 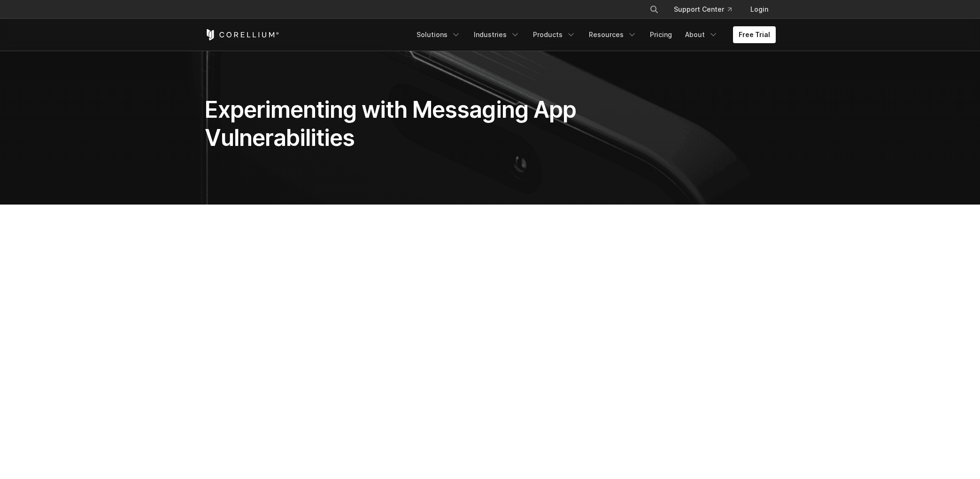 I want to click on a: About, so click(x=701, y=35).